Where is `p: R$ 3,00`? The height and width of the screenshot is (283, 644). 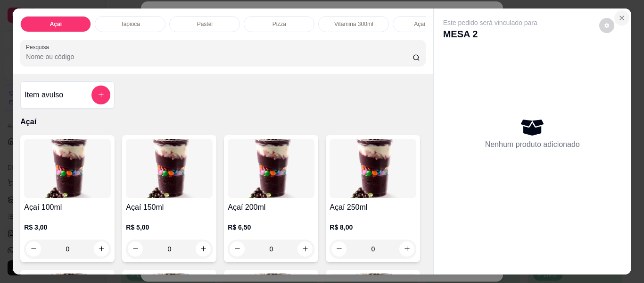 p: R$ 3,00 is located at coordinates (67, 227).